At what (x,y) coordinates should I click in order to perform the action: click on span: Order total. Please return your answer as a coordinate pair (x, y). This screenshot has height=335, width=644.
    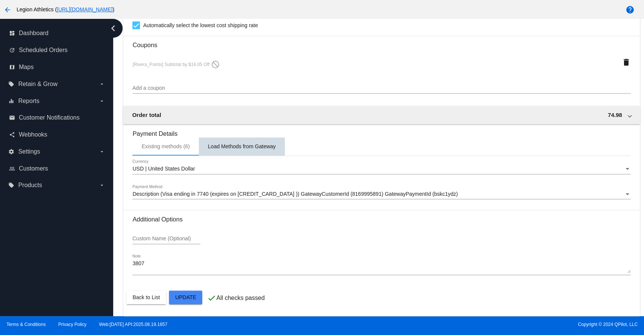
    Looking at the image, I should click on (146, 115).